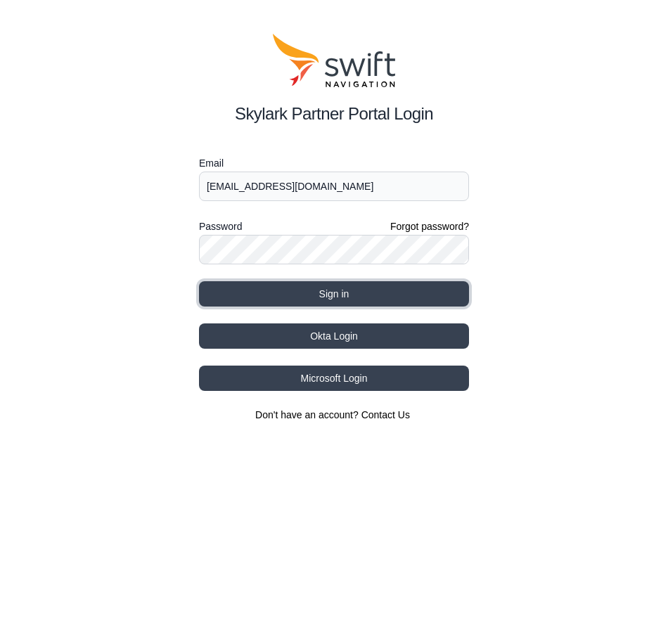  I want to click on button: Microsoft Login, so click(334, 378).